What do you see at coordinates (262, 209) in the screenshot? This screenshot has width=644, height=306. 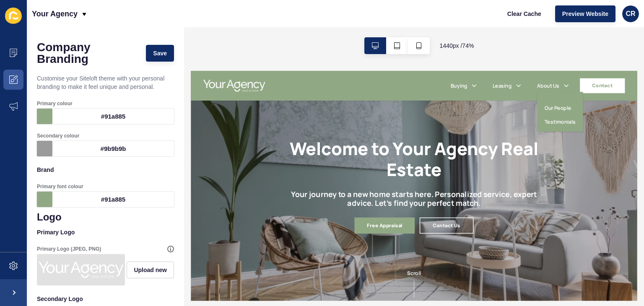 I see `a: Free Appraisal` at bounding box center [262, 209].